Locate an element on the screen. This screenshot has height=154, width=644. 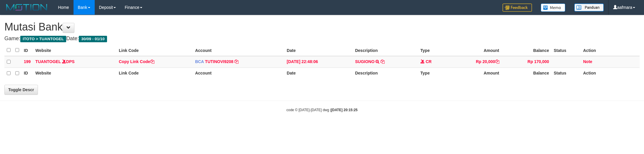
span: ITOTO > TUANTOGEL is located at coordinates (43, 39).